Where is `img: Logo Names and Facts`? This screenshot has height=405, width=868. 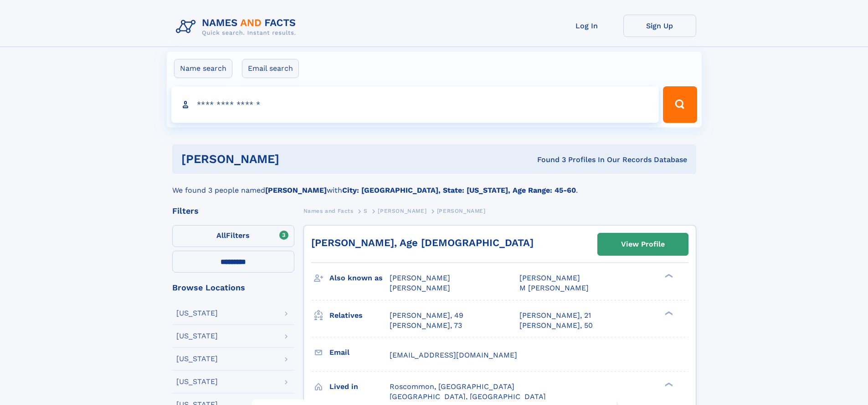
img: Logo Names and Facts is located at coordinates (238, 27).